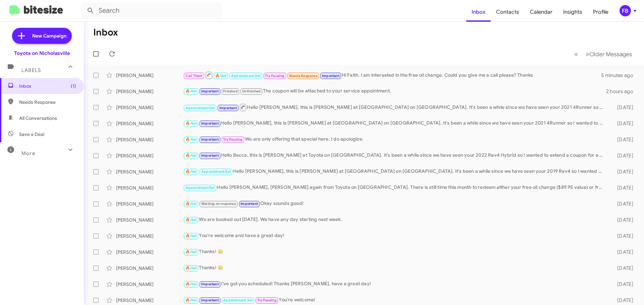 This screenshot has height=305, width=644. What do you see at coordinates (601, 12) in the screenshot?
I see `span: Profile` at bounding box center [601, 12].